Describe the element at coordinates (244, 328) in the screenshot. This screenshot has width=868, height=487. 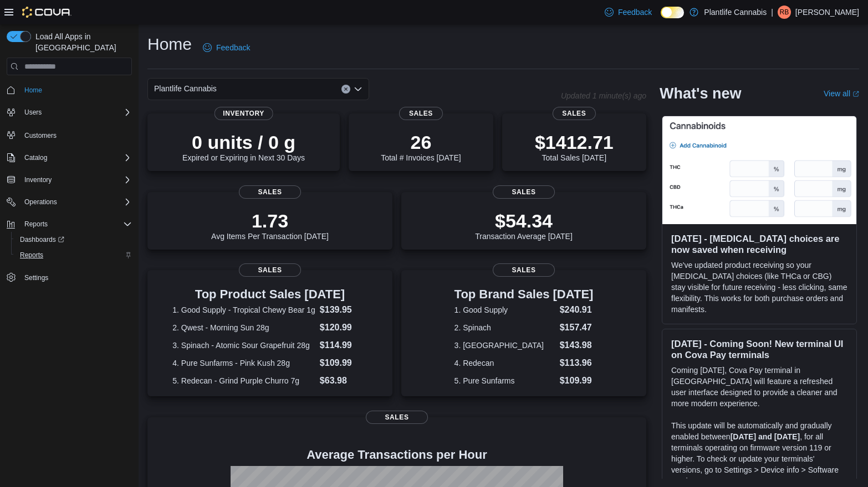
I see `dt: 2. Qwest - Morning Sun 28g` at that location.